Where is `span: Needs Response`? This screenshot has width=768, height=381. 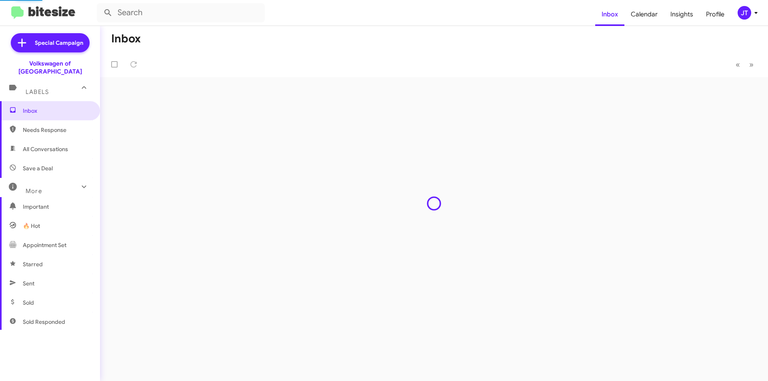 span: Needs Response is located at coordinates (57, 130).